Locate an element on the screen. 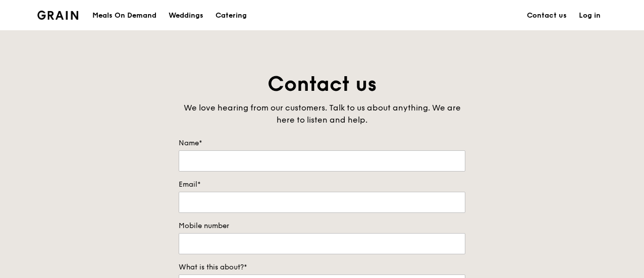 The image size is (644, 278). img: Grain is located at coordinates (58, 15).